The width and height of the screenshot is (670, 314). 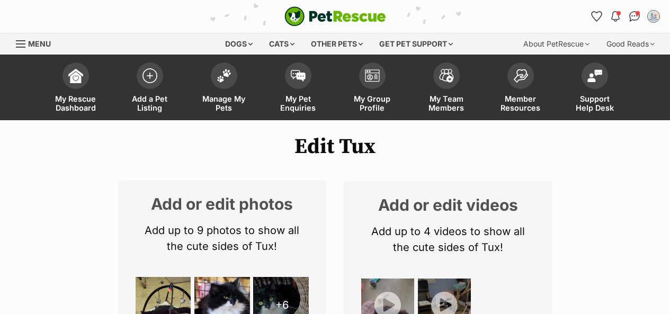 I want to click on a: PetRescue, so click(x=335, y=16).